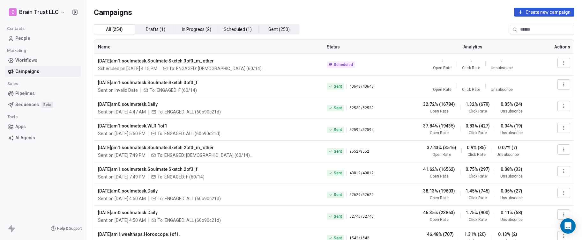 The width and height of the screenshot is (582, 240). Describe the element at coordinates (23, 38) in the screenshot. I see `span: People` at that location.